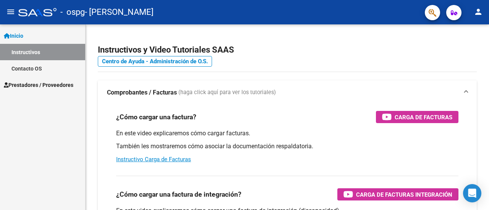 This screenshot has height=210, width=489. I want to click on div: Open Intercom Messenger, so click(472, 194).